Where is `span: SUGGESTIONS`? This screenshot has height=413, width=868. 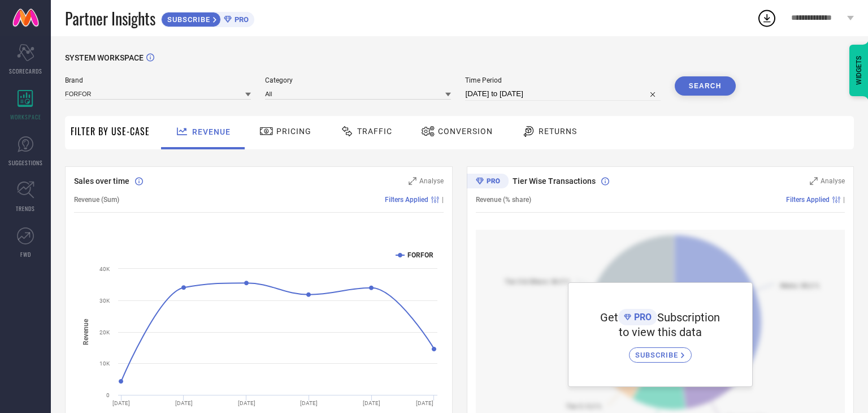
span: SUGGESTIONS is located at coordinates (26, 162).